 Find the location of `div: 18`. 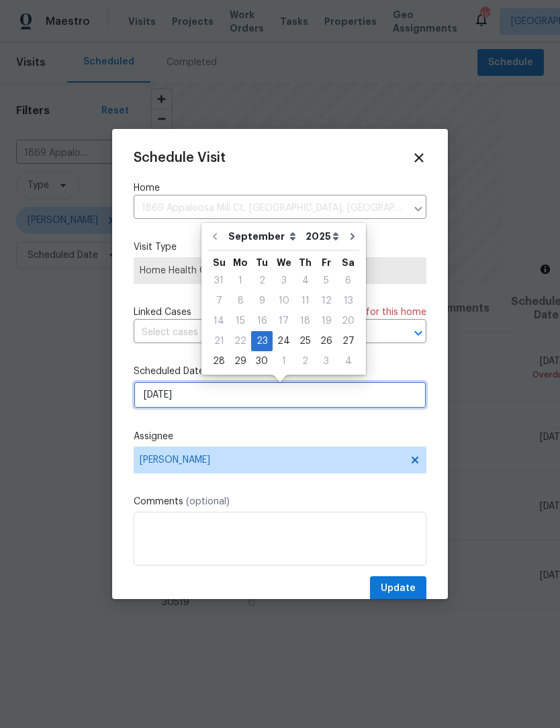

div: 18 is located at coordinates (304, 321).